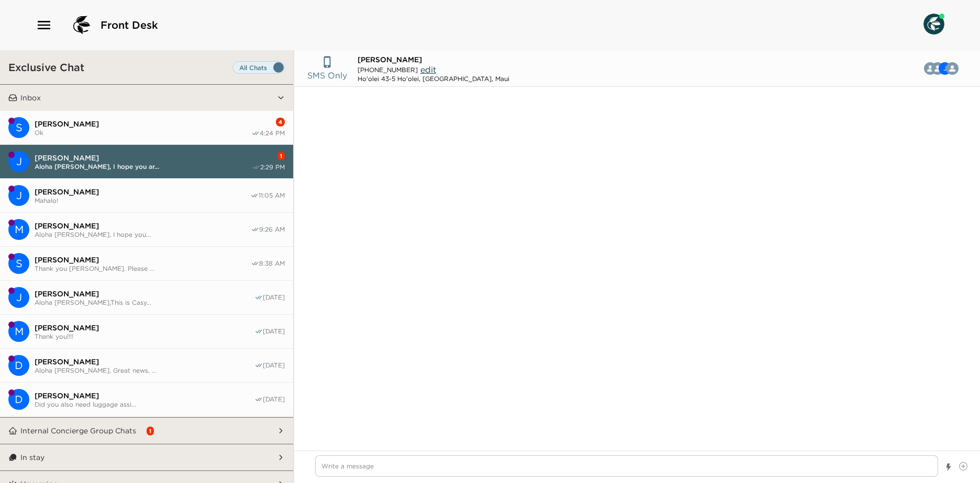 This screenshot has height=483, width=980. I want to click on span: 2:29 PM, so click(272, 167).